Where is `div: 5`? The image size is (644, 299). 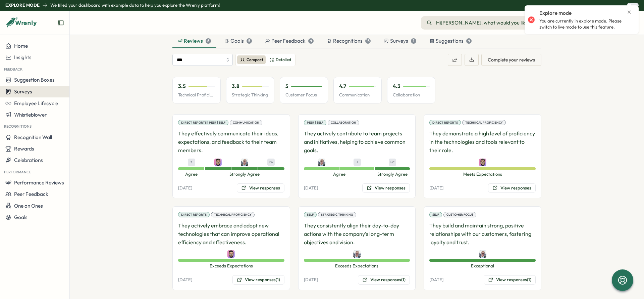
div: 5 is located at coordinates (250, 41).